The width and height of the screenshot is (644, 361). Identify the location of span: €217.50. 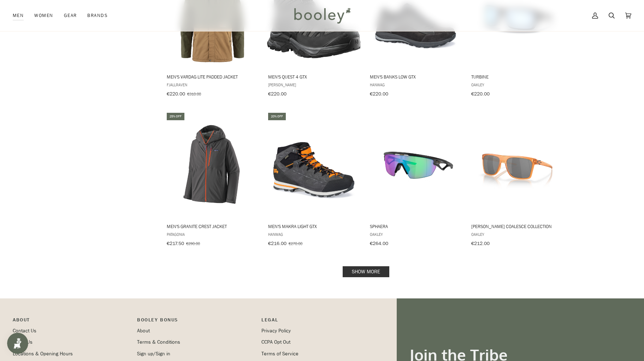
(175, 243).